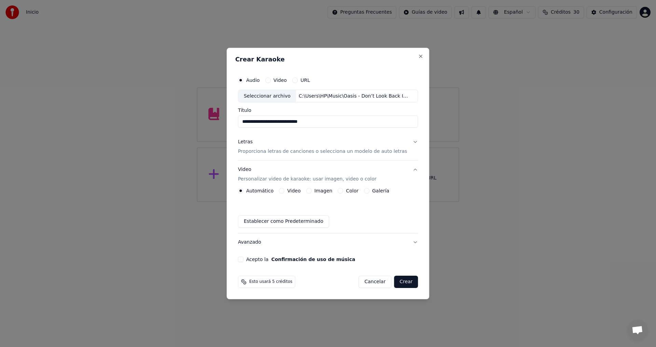  I want to click on label: Color, so click(352, 191).